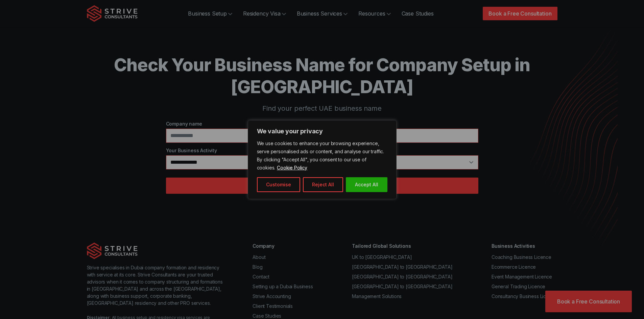  What do you see at coordinates (292, 167) in the screenshot?
I see `a: Cookie Policy` at bounding box center [292, 167].